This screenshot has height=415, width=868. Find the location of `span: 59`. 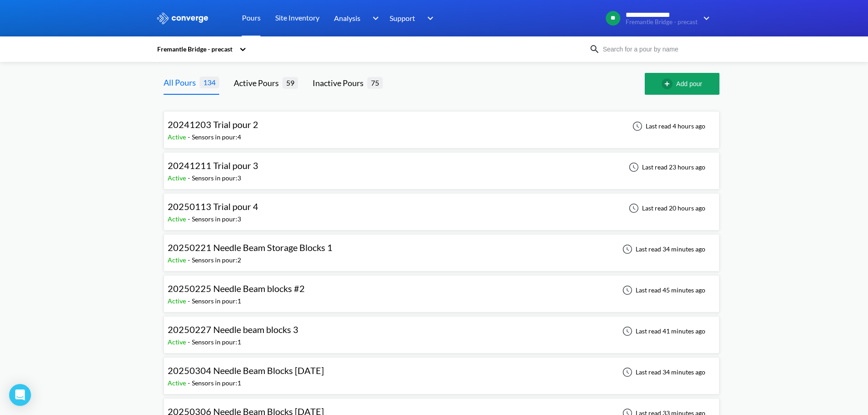

span: 59 is located at coordinates (290, 82).